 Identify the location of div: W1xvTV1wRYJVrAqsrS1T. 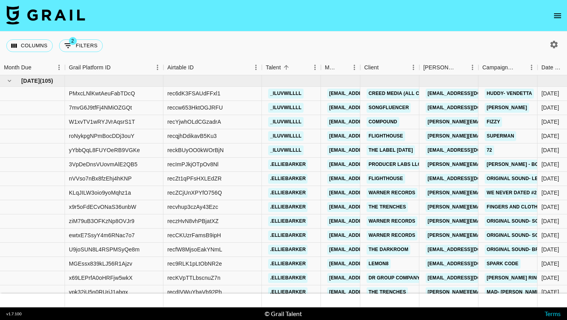
(102, 122).